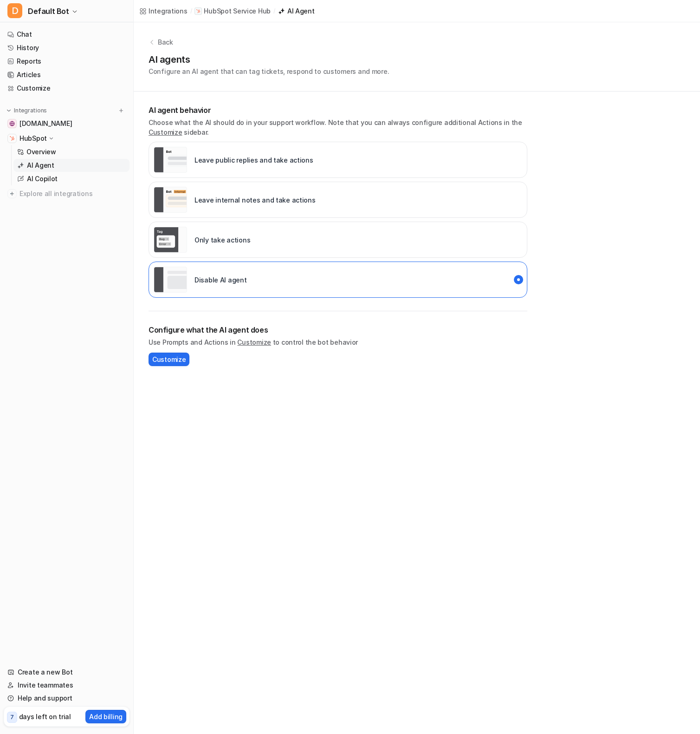  I want to click on p: Only take actions, so click(222, 240).